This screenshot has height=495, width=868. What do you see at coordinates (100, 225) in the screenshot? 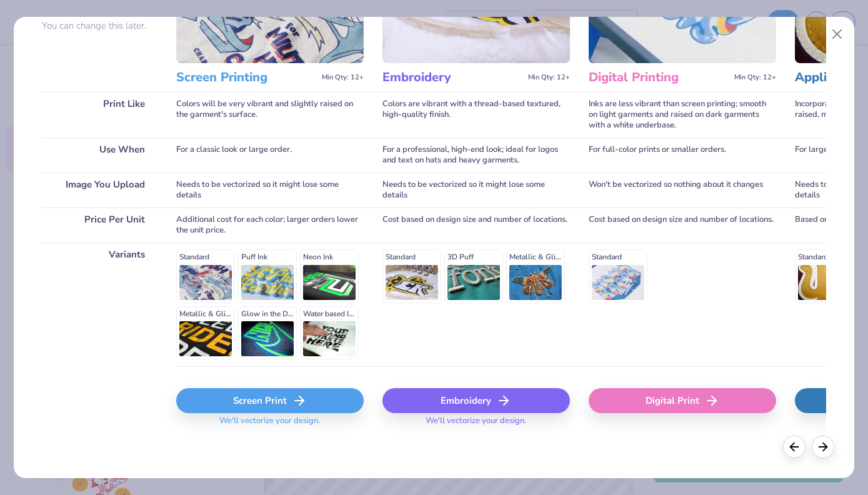
I see `div: Price Per Unit` at bounding box center [100, 225].